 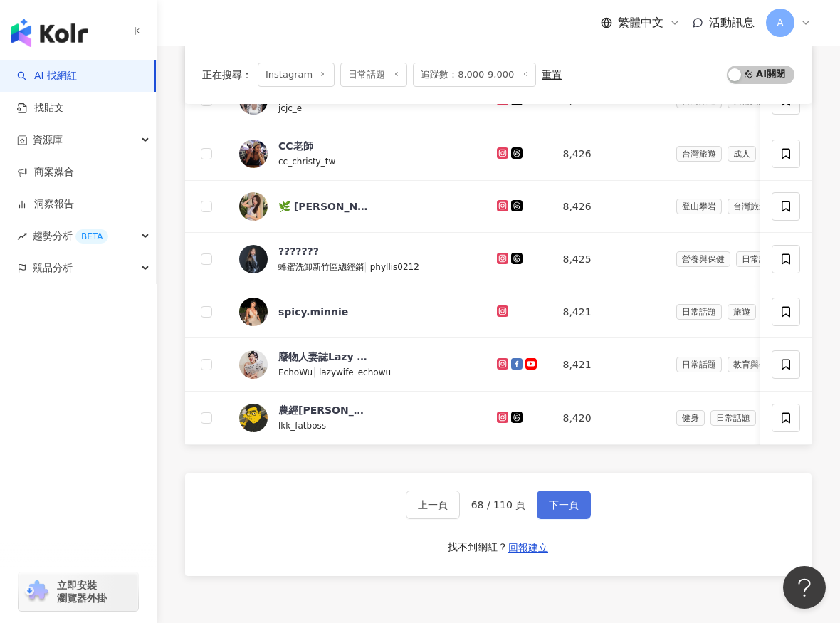 What do you see at coordinates (313, 312) in the screenshot?
I see `div: spicy.minnie` at bounding box center [313, 312].